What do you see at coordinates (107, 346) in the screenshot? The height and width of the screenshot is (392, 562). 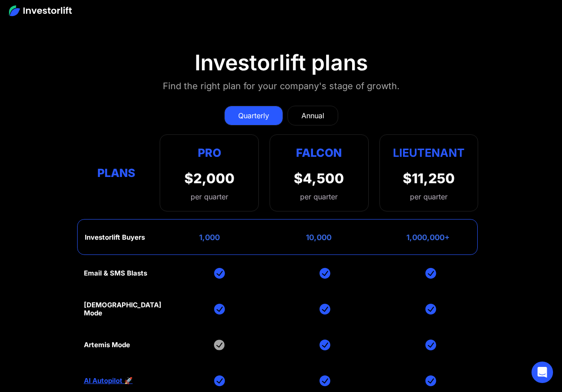 I see `div: Artemis Mode` at bounding box center [107, 346].